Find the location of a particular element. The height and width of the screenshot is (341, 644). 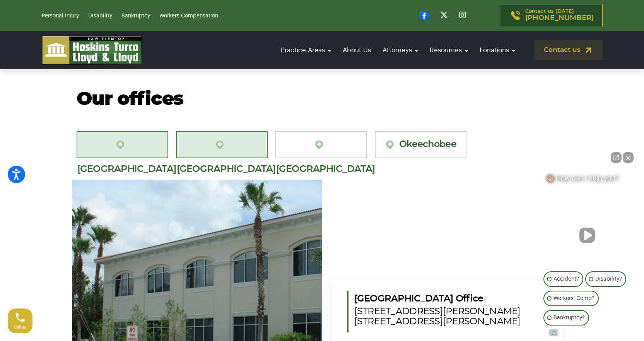

div: 👋🏼 How can I help you? is located at coordinates (587, 180).